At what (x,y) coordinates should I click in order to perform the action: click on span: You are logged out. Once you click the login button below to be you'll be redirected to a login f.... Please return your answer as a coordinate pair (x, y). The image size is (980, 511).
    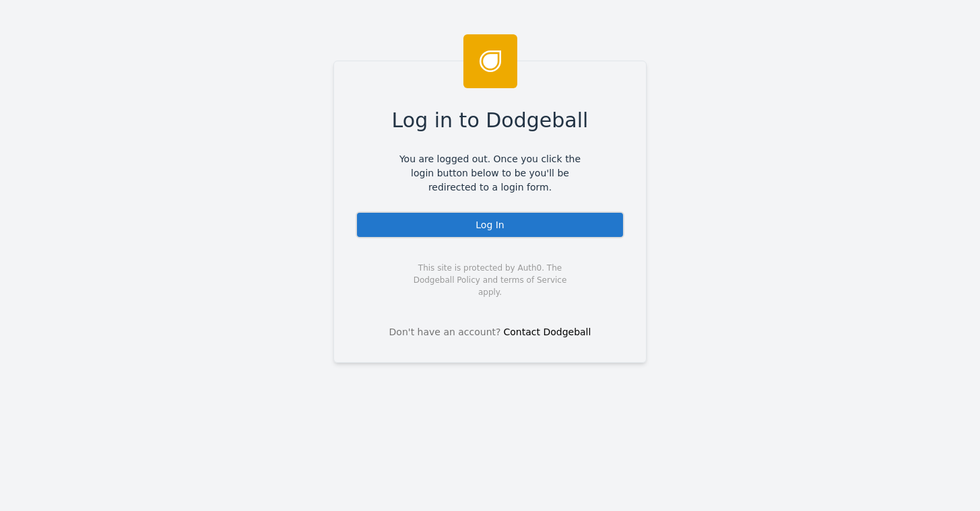
    Looking at the image, I should click on (490, 173).